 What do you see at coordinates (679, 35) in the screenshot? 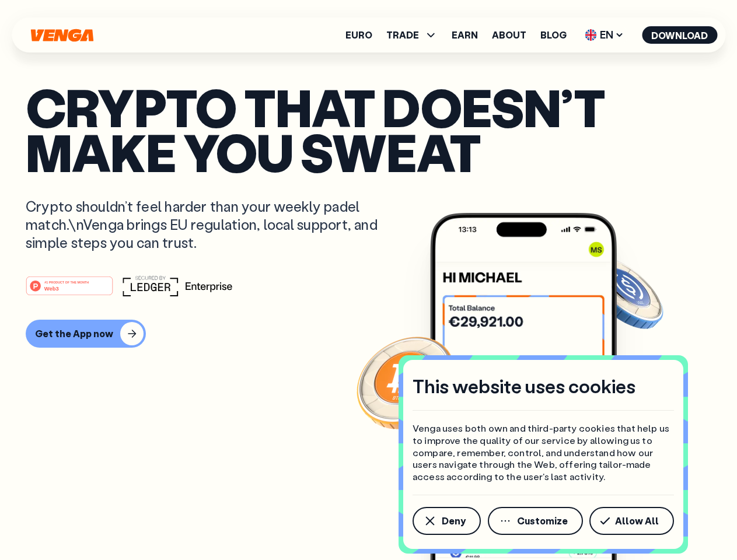
I see `button: Download` at bounding box center [679, 35].